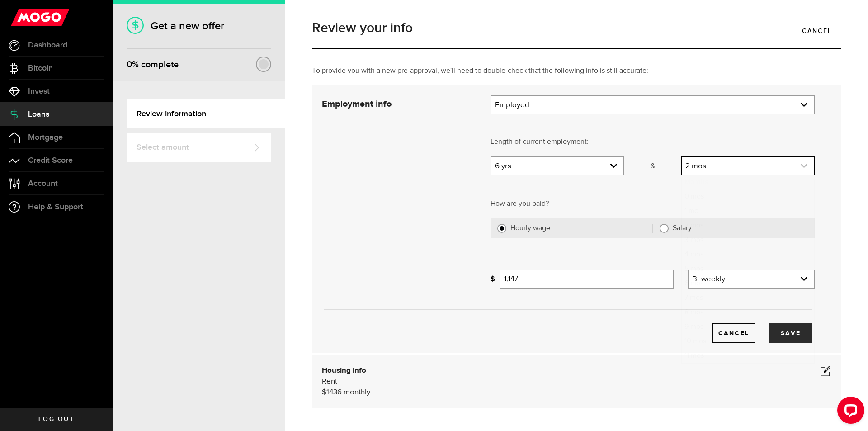 The image size is (868, 431). I want to click on a: Select amount, so click(199, 147).